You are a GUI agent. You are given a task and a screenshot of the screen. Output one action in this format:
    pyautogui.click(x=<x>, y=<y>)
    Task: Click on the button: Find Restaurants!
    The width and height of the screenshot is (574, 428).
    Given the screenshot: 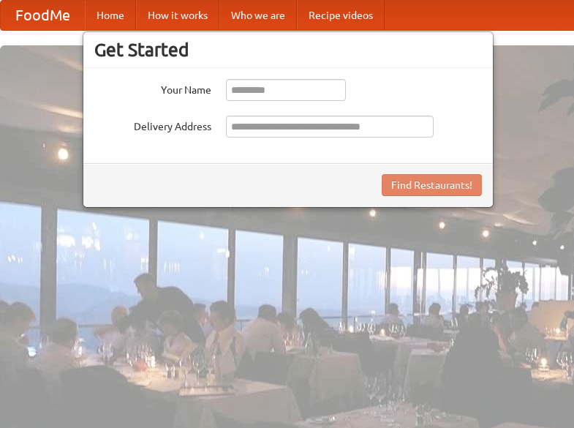 What is the action you would take?
    pyautogui.click(x=431, y=185)
    